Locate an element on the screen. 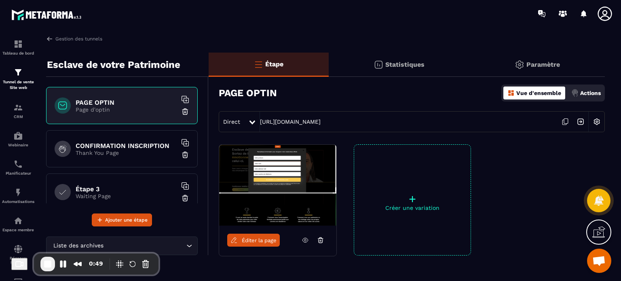  button: Ajouter une étape is located at coordinates (122, 220).